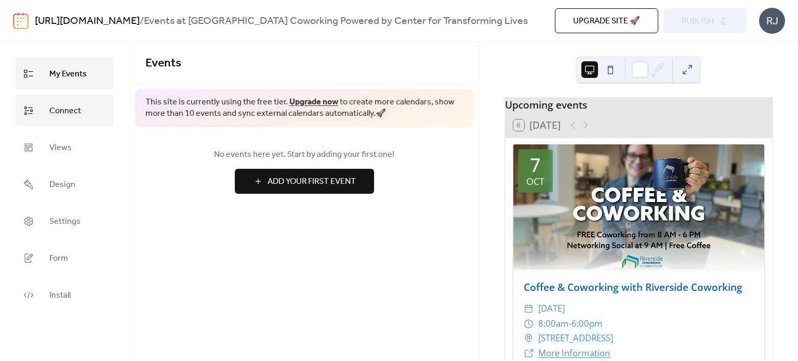 The image size is (798, 361). Describe the element at coordinates (65, 221) in the screenshot. I see `span: Settings` at that location.